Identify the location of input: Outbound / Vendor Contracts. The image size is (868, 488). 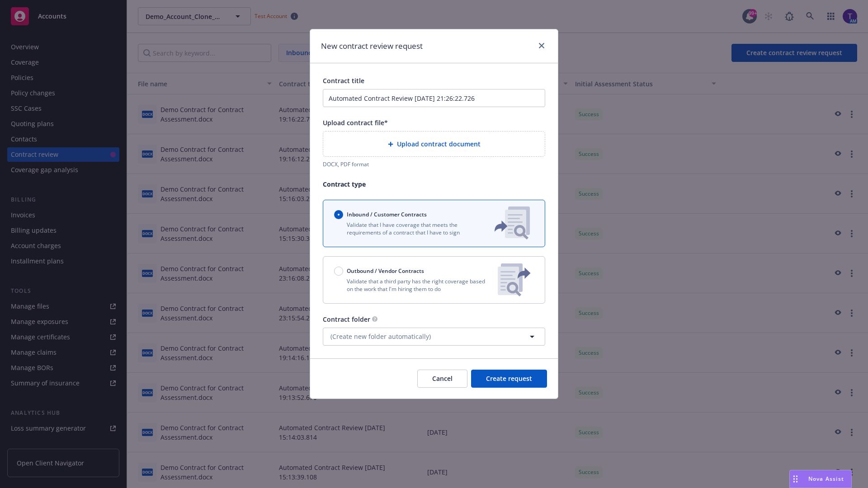
(339, 272).